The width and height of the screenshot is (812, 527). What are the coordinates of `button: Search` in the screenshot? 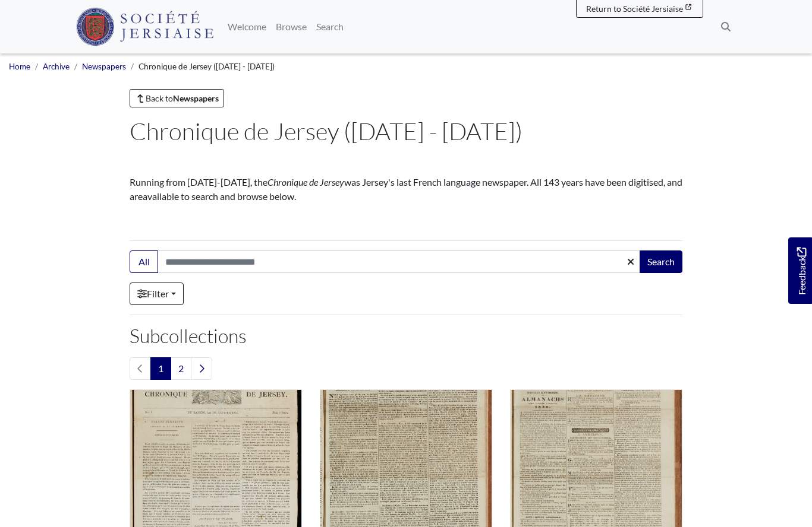 It's located at (661, 262).